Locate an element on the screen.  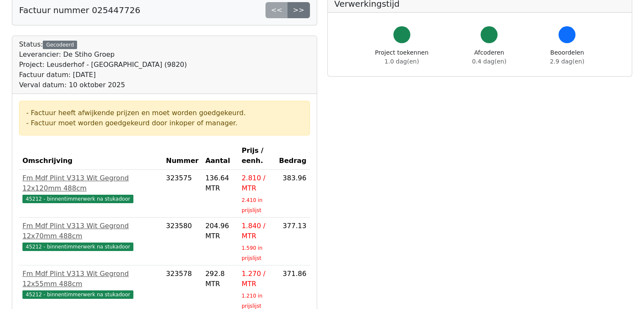
th: Prijs / eenh. is located at coordinates (256, 156).